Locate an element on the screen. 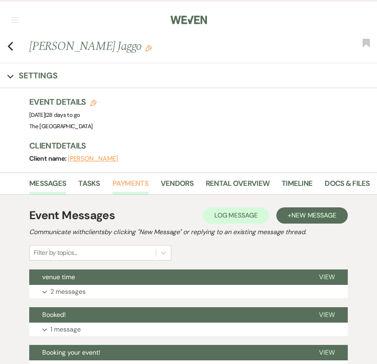  button: Booking your event! is located at coordinates (167, 352).